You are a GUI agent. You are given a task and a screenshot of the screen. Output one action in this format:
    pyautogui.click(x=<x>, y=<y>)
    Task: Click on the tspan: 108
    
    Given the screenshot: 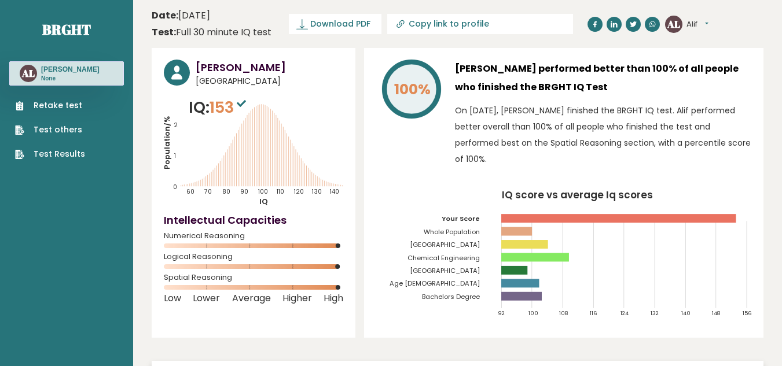 What is the action you would take?
    pyautogui.click(x=563, y=313)
    